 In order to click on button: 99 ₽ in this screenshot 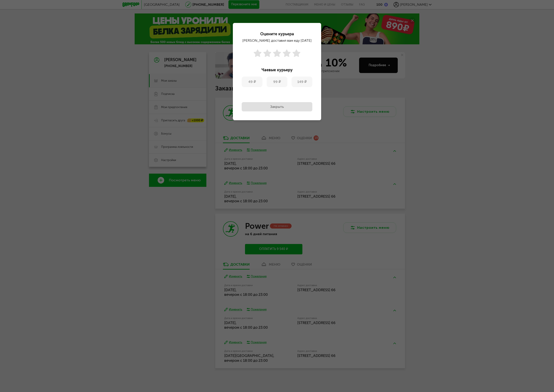, I will do `click(277, 82)`.